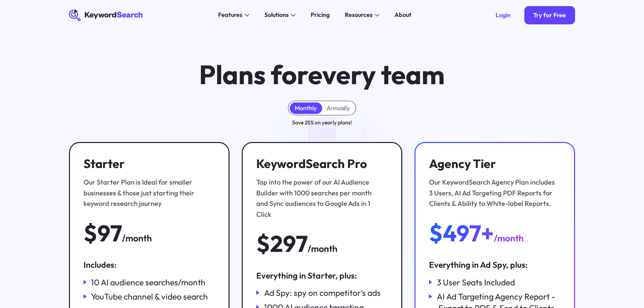 The height and width of the screenshot is (308, 644). I want to click on div: $297, so click(282, 244).